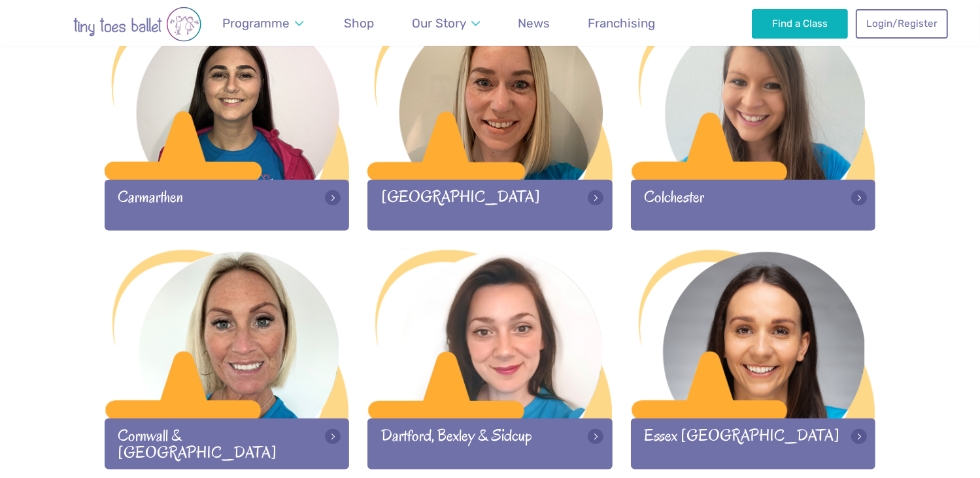 The image size is (980, 478). What do you see at coordinates (490, 358) in the screenshot?
I see `a: Dartford, Bexley & Sidcup` at bounding box center [490, 358].